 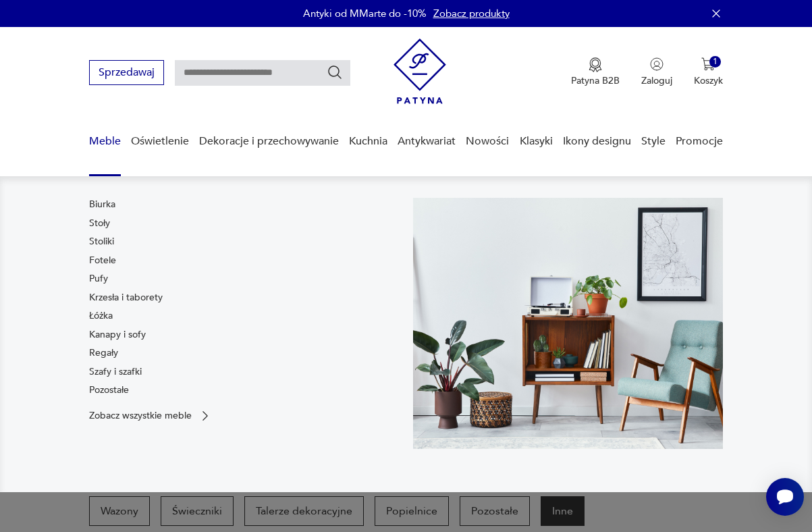 I want to click on a: Klasyki, so click(x=536, y=141).